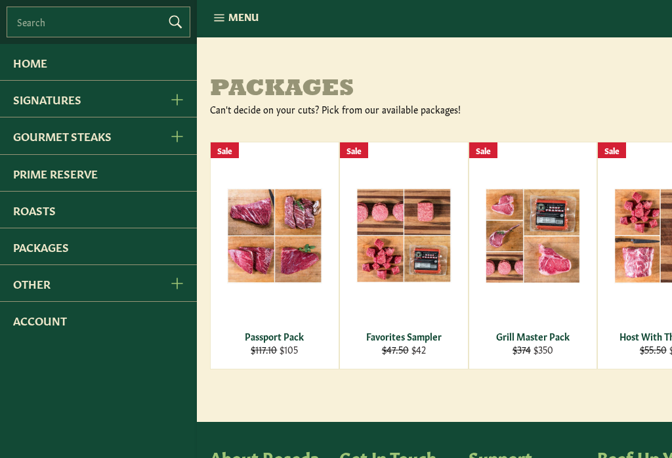 The width and height of the screenshot is (672, 458). I want to click on button: Gourmet Steaks Menu, so click(176, 135).